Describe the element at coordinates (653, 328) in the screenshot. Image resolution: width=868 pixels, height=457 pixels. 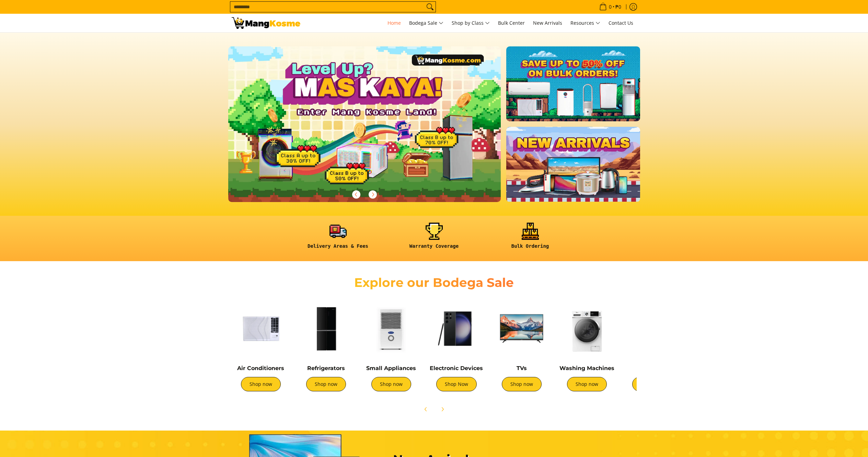
I see `a: Cookers` at that location.